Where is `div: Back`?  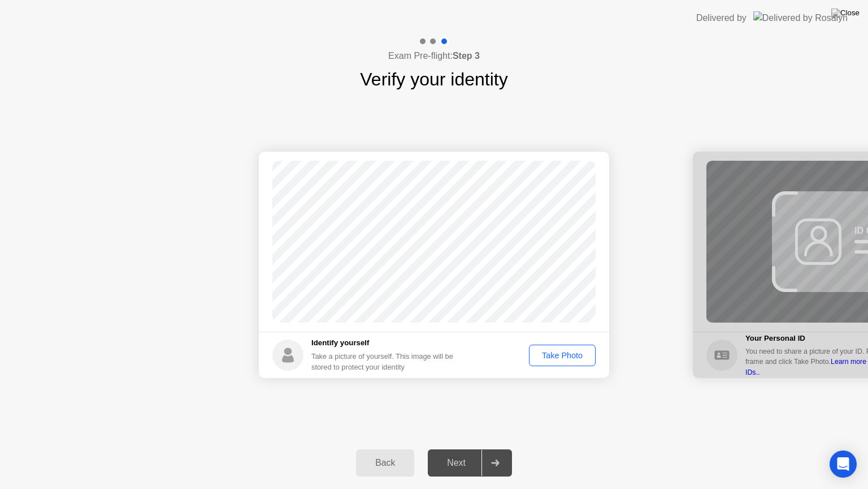 div: Back is located at coordinates (385, 463).